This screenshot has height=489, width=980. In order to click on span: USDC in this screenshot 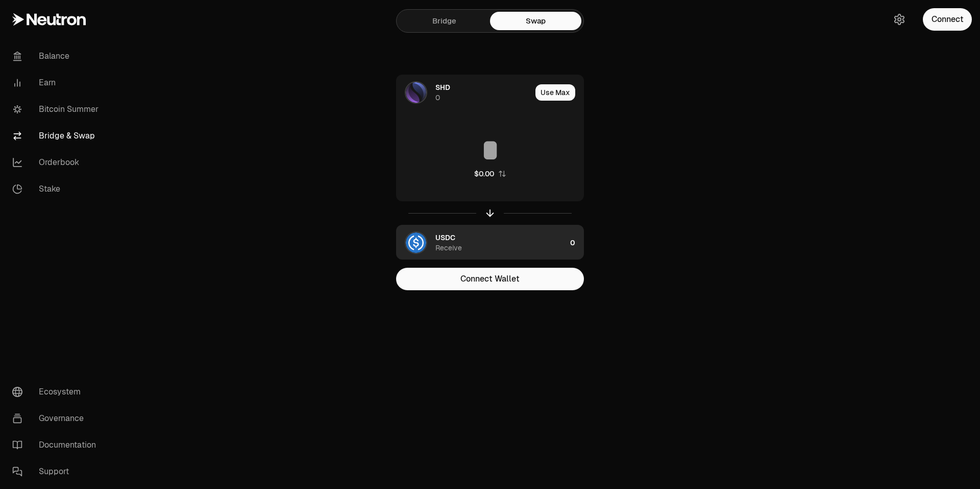, I will do `click(445, 238)`.